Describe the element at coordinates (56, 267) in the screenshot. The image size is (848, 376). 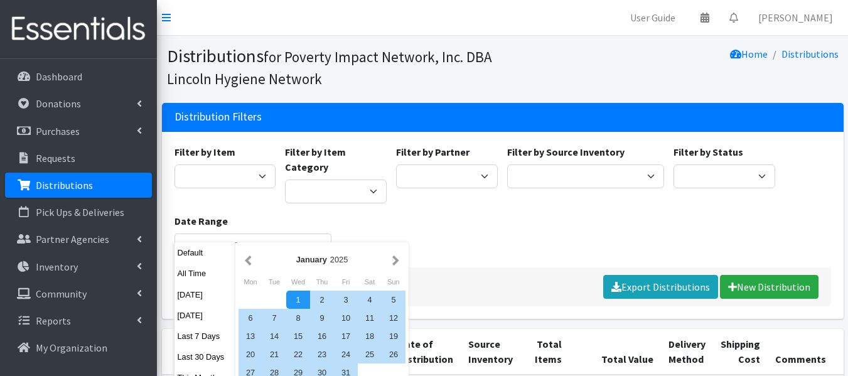
I see `p: Inventory` at that location.